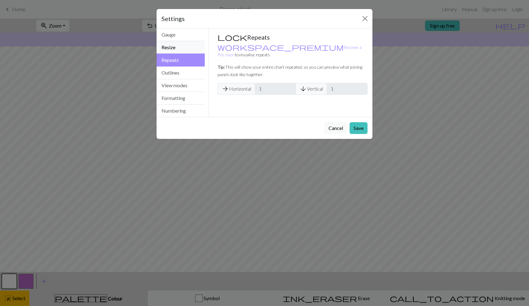 The image size is (529, 306). Describe the element at coordinates (280, 47) in the screenshot. I see `span: workspace_premium` at that location.